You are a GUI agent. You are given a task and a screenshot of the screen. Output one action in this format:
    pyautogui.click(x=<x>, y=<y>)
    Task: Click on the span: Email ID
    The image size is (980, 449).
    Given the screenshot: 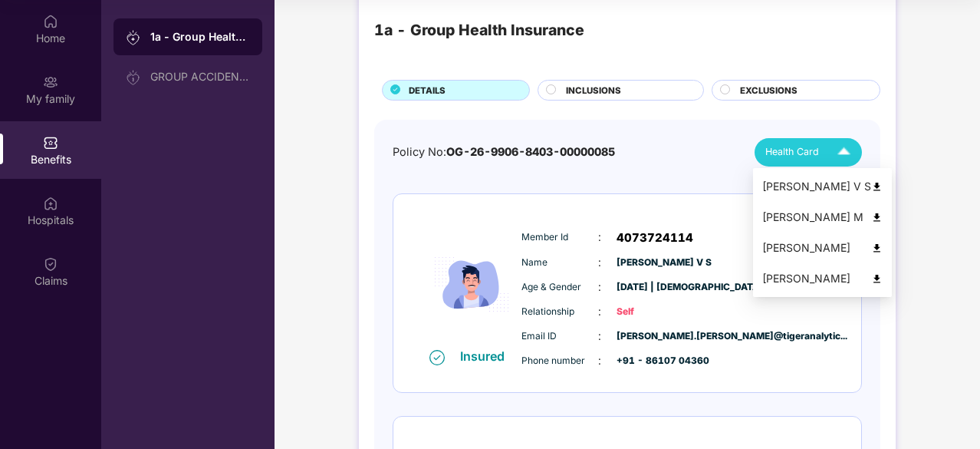 What is the action you would take?
    pyautogui.click(x=560, y=336)
    